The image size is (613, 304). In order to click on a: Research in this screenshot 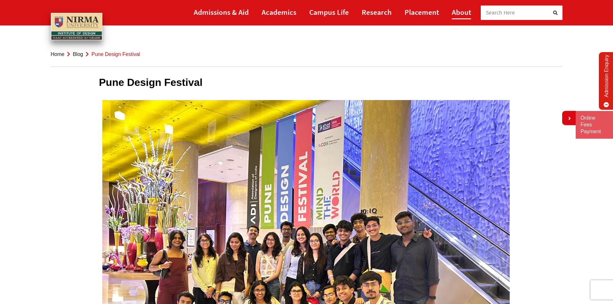, I will do `click(377, 12)`.